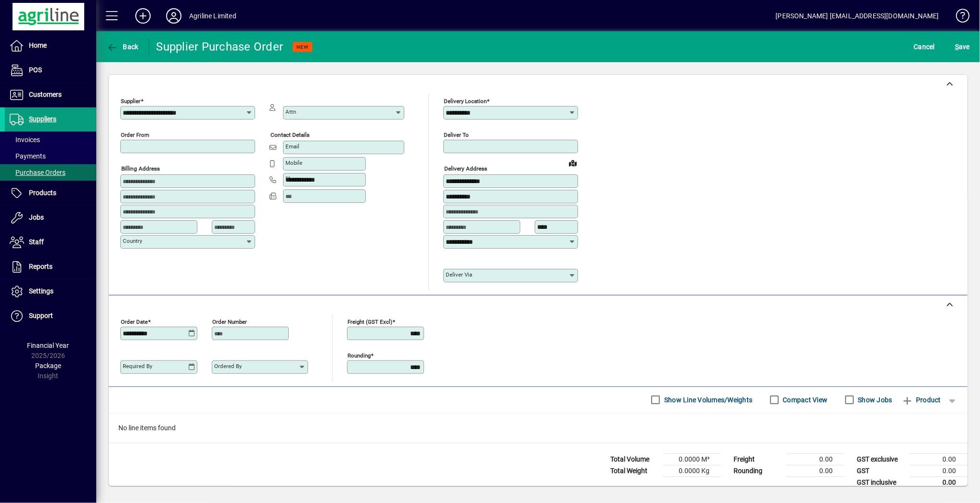  I want to click on span: Staff, so click(36, 242).